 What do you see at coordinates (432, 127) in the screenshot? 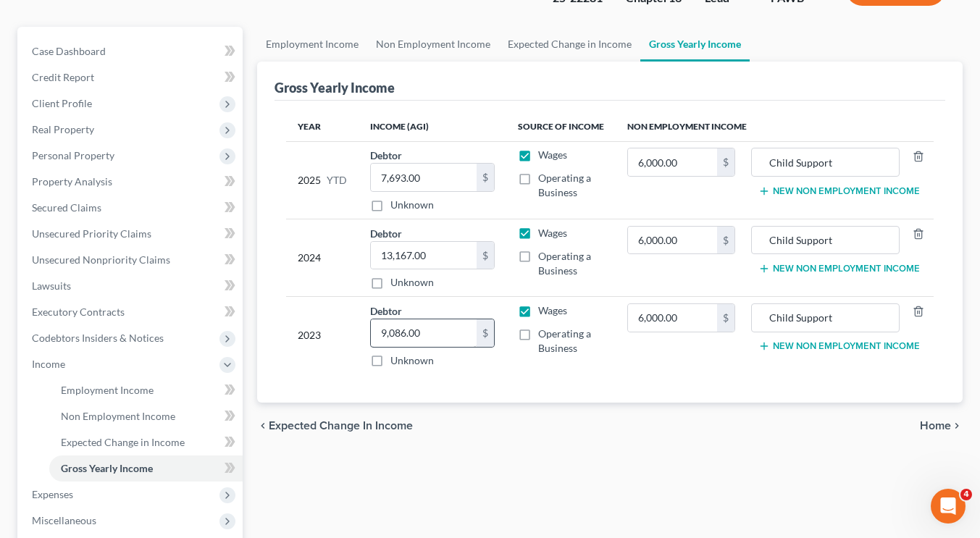
I see `th: Income (AGI)` at bounding box center [432, 127].